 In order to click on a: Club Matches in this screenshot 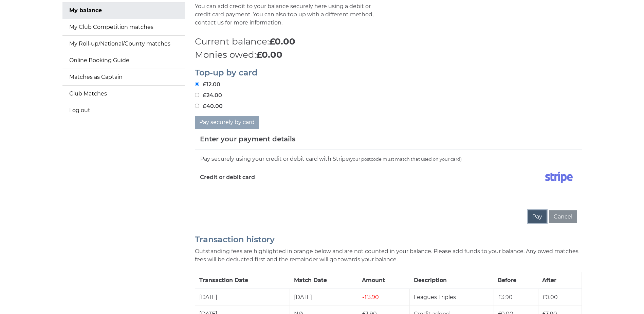, I will do `click(123, 94)`.